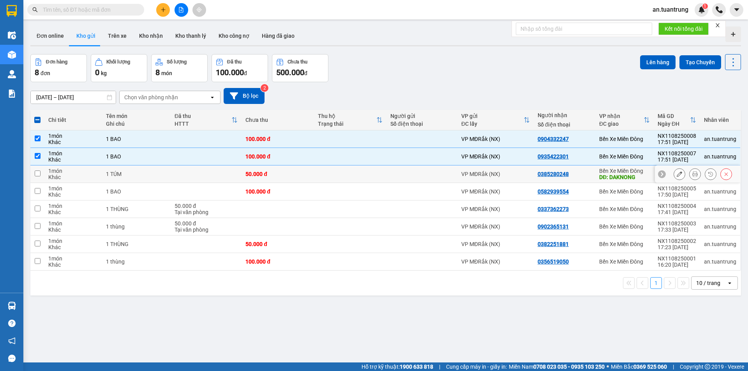 Image resolution: width=748 pixels, height=371 pixels. What do you see at coordinates (557, 367) in the screenshot?
I see `span: Miền Nam` at bounding box center [557, 367].